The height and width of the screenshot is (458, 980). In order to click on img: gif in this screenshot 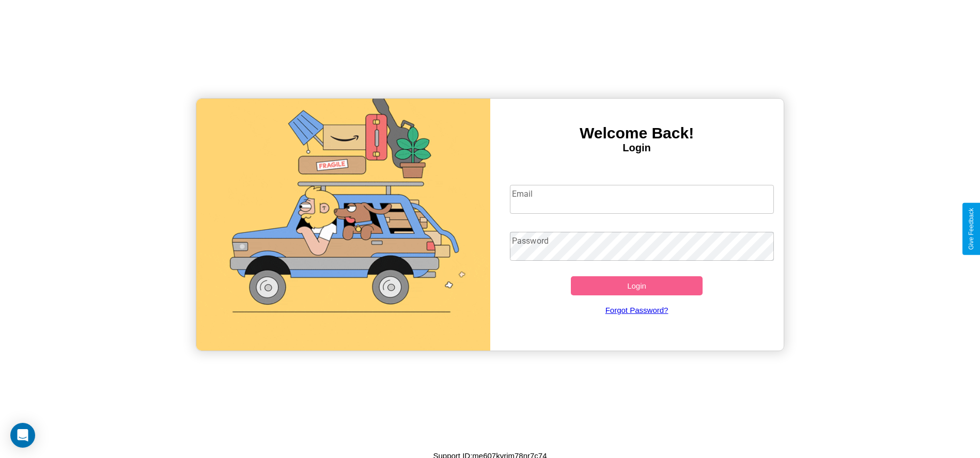, I will do `click(343, 224)`.